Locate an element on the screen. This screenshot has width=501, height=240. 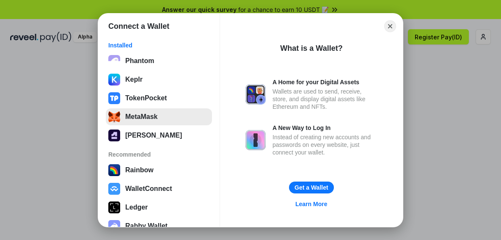
button: Ledger is located at coordinates (159, 207).